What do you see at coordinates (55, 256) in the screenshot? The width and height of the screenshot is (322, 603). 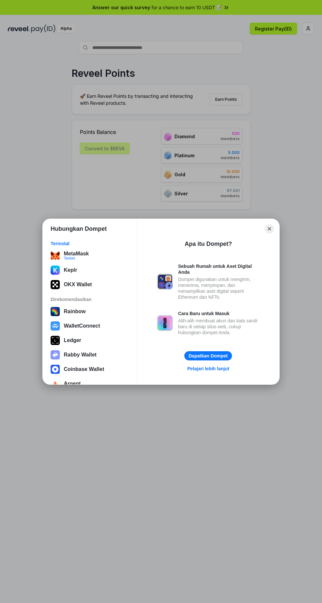 I see `img: svg+xml;base64,PHN2ZyB3aWR0aD0iMzUiIGhlaWdodD0iMzQiIHZpZXdCb3g9IjAgMCAzNSAzNCIgZmlsbD0ibm9uZSIgeG...` at bounding box center [55, 256].